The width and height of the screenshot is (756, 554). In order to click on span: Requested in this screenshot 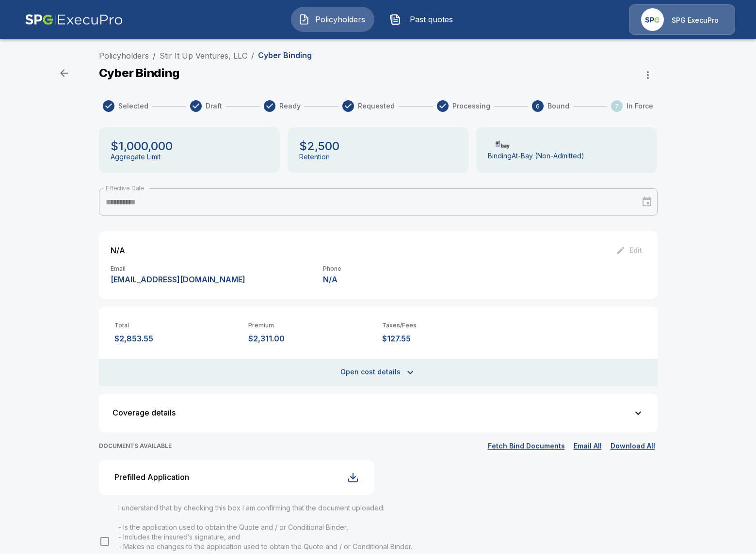, I will do `click(376, 106)`.